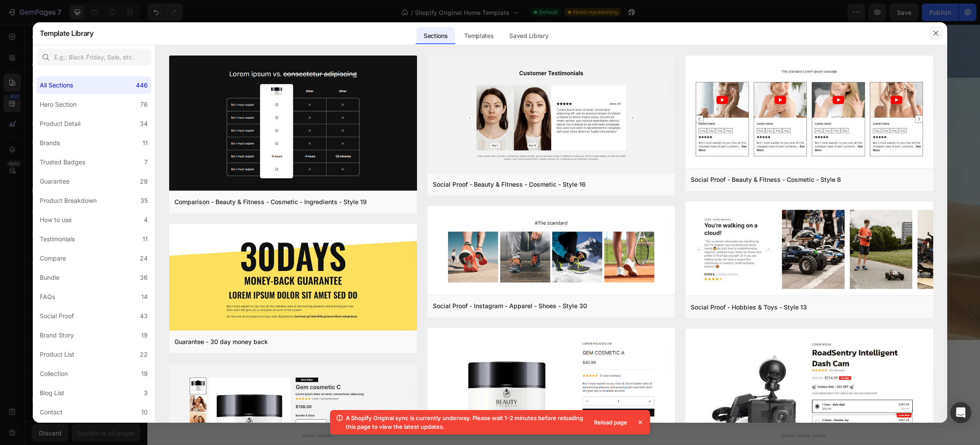 The image size is (980, 445). I want to click on div: Get started, so click(416, 219).